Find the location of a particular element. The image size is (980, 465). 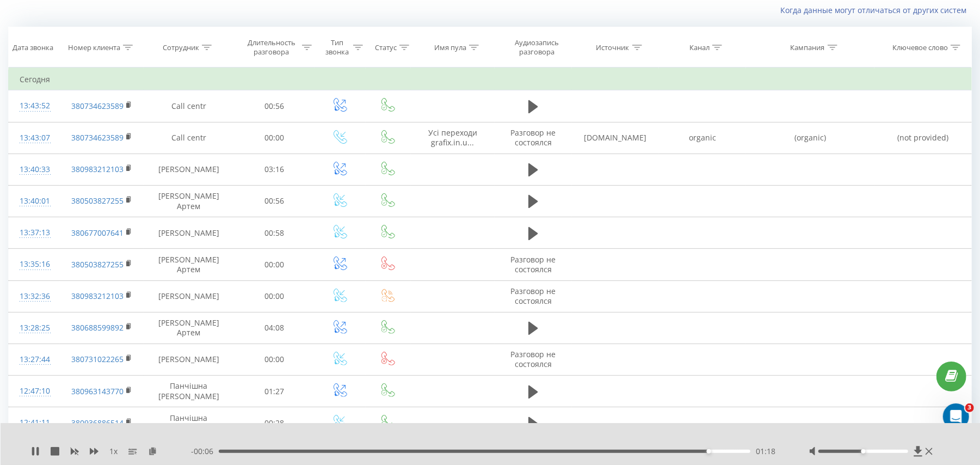

td: organic is located at coordinates (702, 137).